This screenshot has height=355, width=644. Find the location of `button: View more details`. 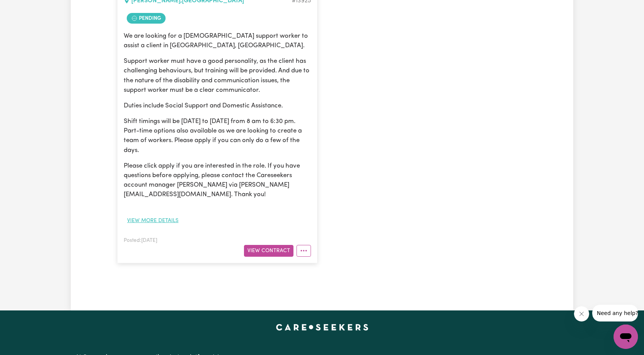

button: View more details is located at coordinates (153, 221).